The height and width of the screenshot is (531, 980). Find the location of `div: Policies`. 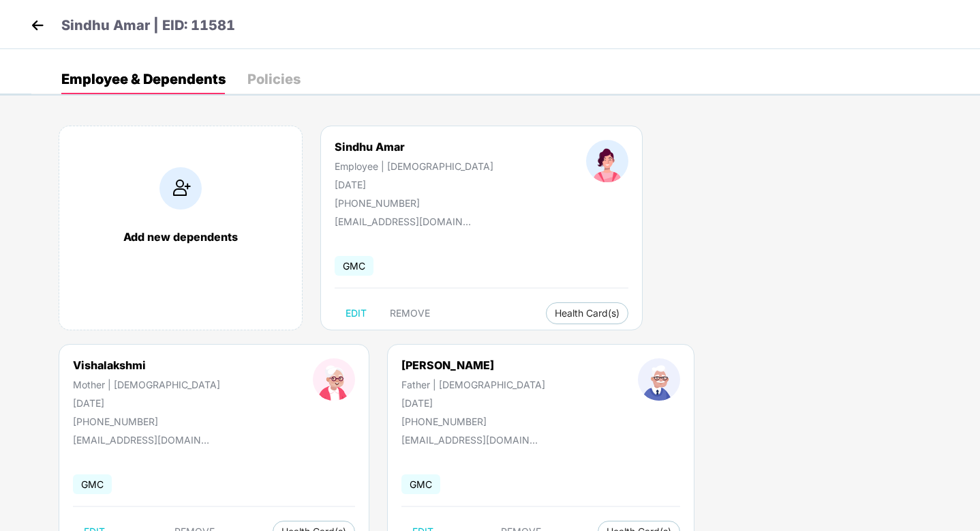

div: Policies is located at coordinates (274, 79).